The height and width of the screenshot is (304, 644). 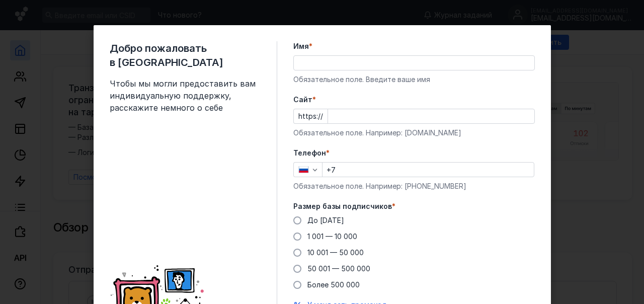 What do you see at coordinates (414, 80) in the screenshot?
I see `div: Обязательное поле. Введите ваше имя` at bounding box center [414, 80].